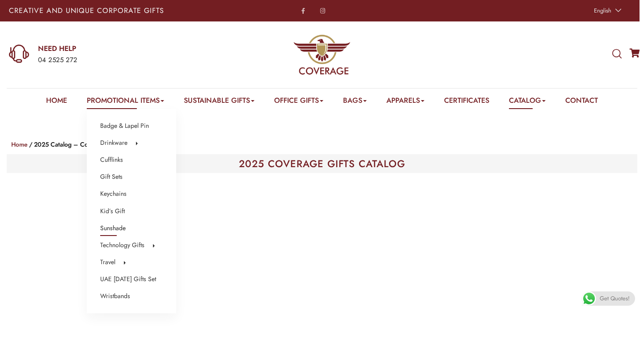 The image size is (644, 337). Describe the element at coordinates (115, 297) in the screenshot. I see `a: Wristbands` at that location.